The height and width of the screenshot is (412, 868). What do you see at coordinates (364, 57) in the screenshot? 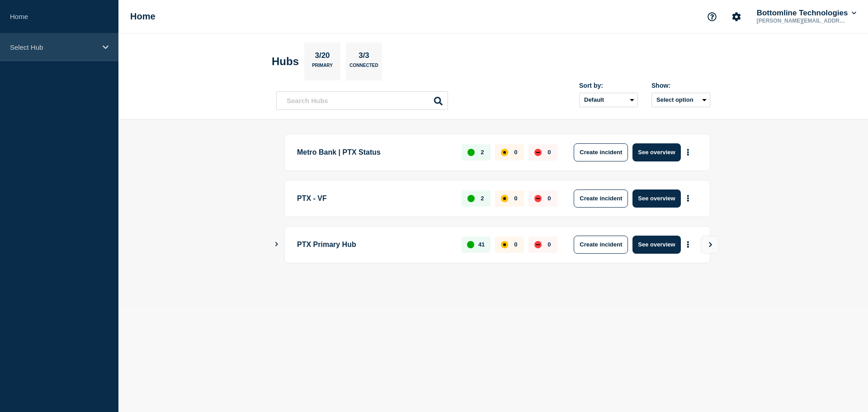
I see `p: 3/3` at bounding box center [364, 57].